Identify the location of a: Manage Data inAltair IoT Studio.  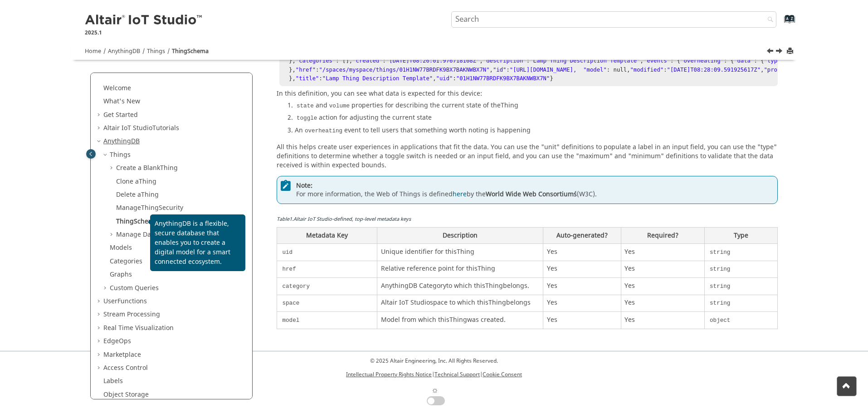
(165, 234).